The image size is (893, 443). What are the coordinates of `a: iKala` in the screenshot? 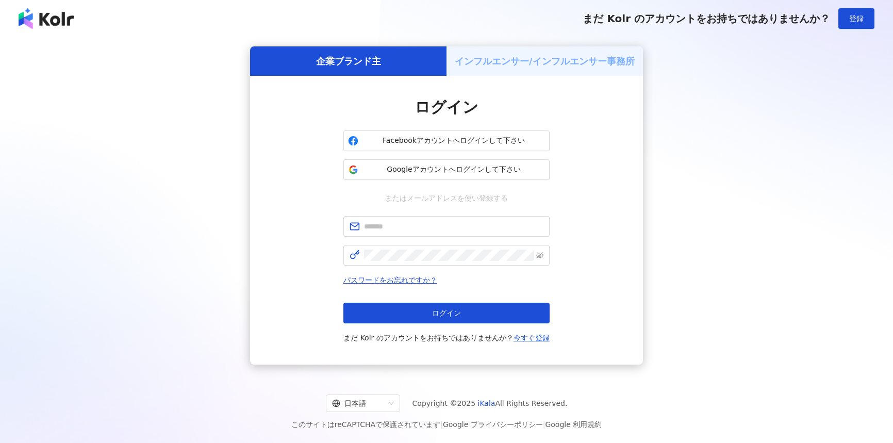 It's located at (487, 403).